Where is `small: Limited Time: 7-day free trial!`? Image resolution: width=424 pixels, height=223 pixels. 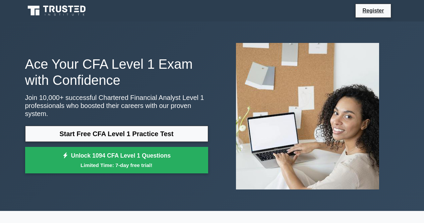 small: Limited Time: 7-day free trial! is located at coordinates (117, 165).